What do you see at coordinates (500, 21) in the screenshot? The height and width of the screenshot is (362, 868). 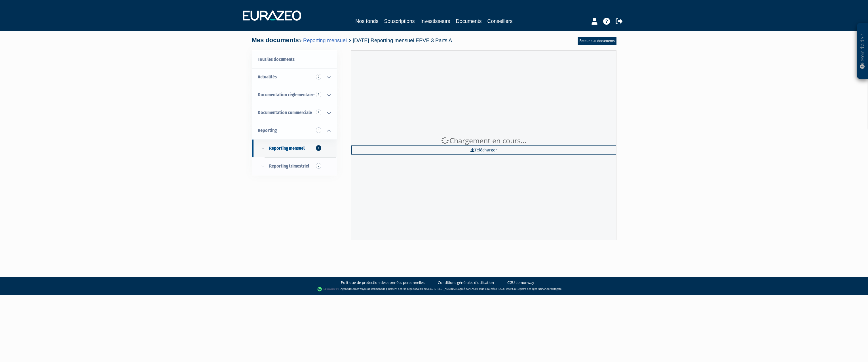 I see `a: Conseillers` at bounding box center [500, 21].